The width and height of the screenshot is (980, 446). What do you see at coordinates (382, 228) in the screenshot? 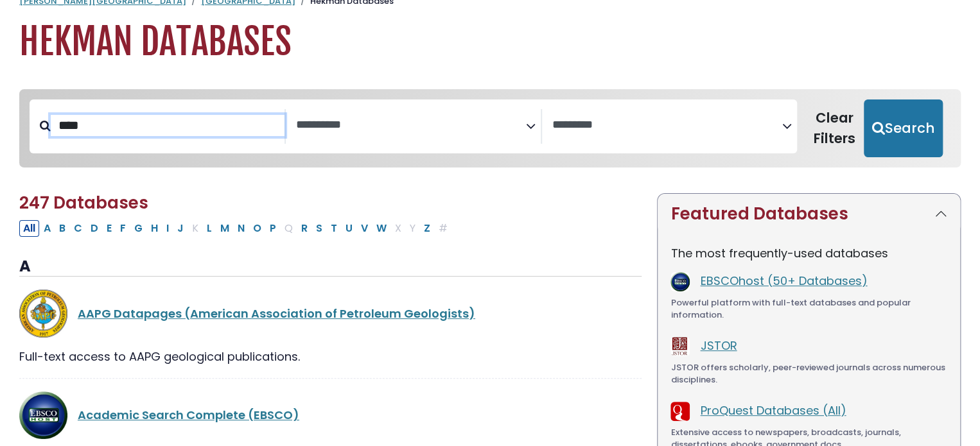
I see `button: Filter Results W` at bounding box center [382, 228].